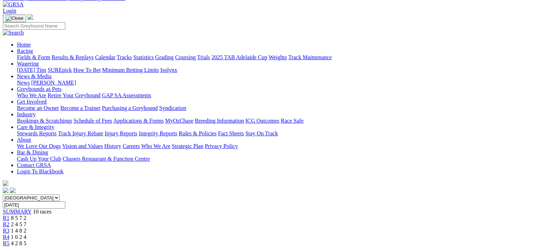 This screenshot has width=534, height=247. What do you see at coordinates (292, 121) in the screenshot?
I see `a: Race Safe` at bounding box center [292, 121].